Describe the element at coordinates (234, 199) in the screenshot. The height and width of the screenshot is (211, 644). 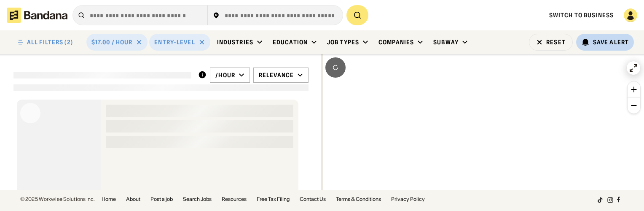
I see `a: Resources` at that location.